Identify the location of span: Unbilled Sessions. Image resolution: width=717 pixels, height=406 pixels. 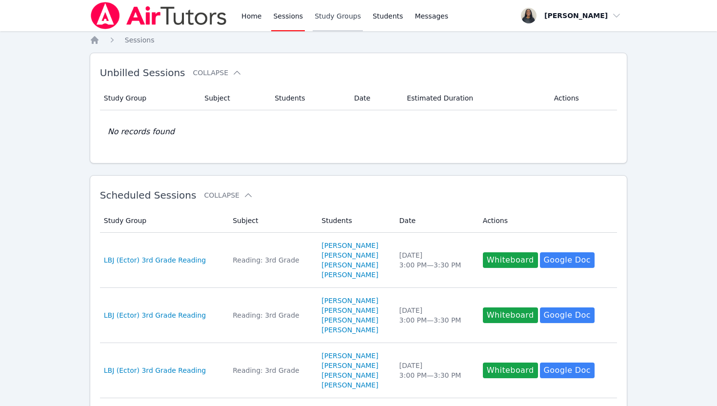
(142, 73).